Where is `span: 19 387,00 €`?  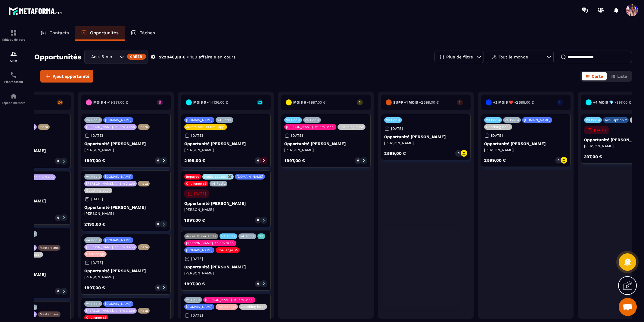
span: 19 387,00 € is located at coordinates (118, 102).